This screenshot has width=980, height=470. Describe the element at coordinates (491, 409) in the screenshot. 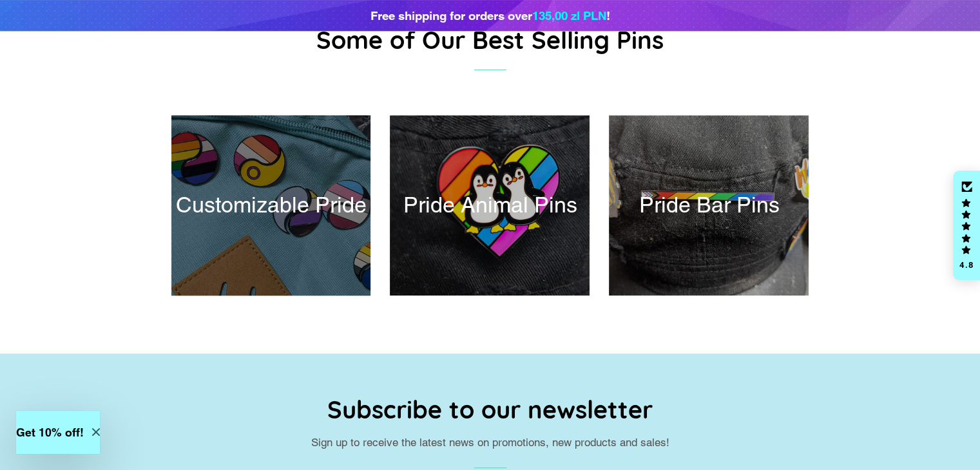

I see `h2: Subscribe to our newsletter` at that location.